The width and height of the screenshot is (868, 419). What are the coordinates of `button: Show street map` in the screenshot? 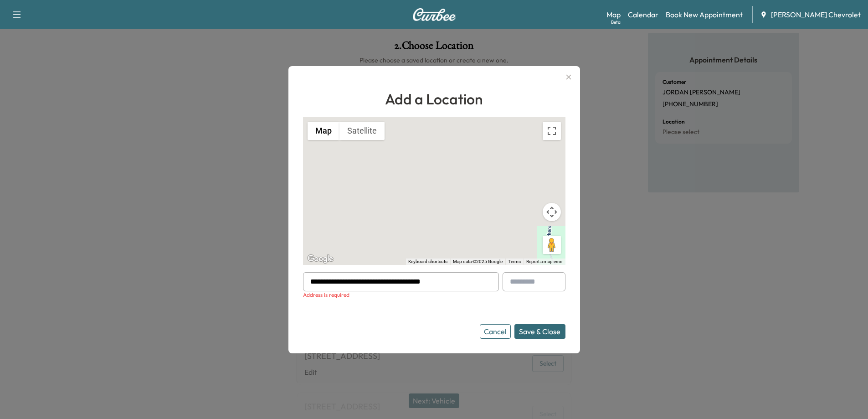 It's located at (323, 131).